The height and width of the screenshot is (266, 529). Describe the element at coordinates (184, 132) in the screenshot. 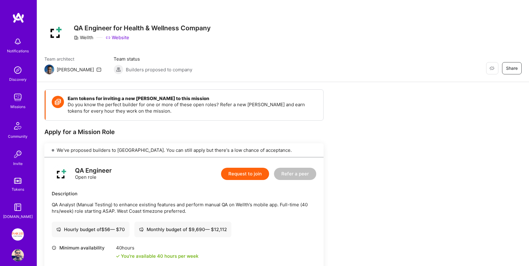

I see `div: Apply for a Mission Role` at that location.